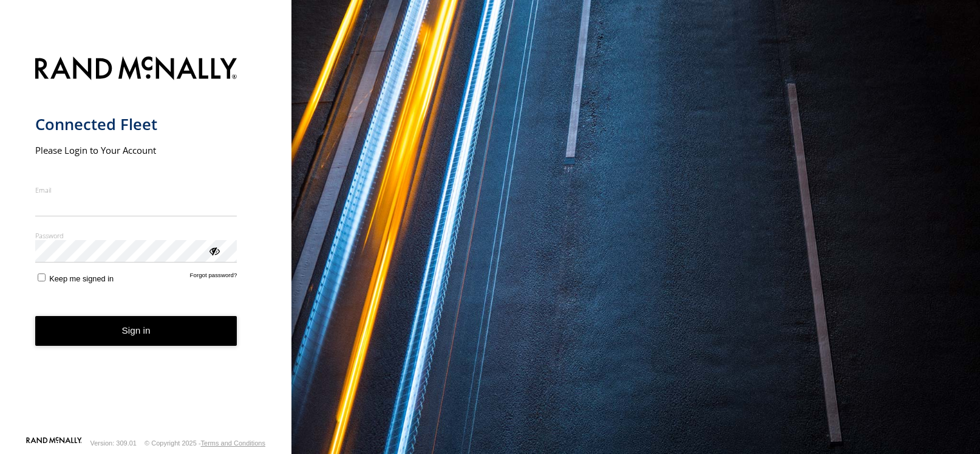 This screenshot has height=454, width=980. Describe the element at coordinates (136, 189) in the screenshot. I see `label: Email` at that location.